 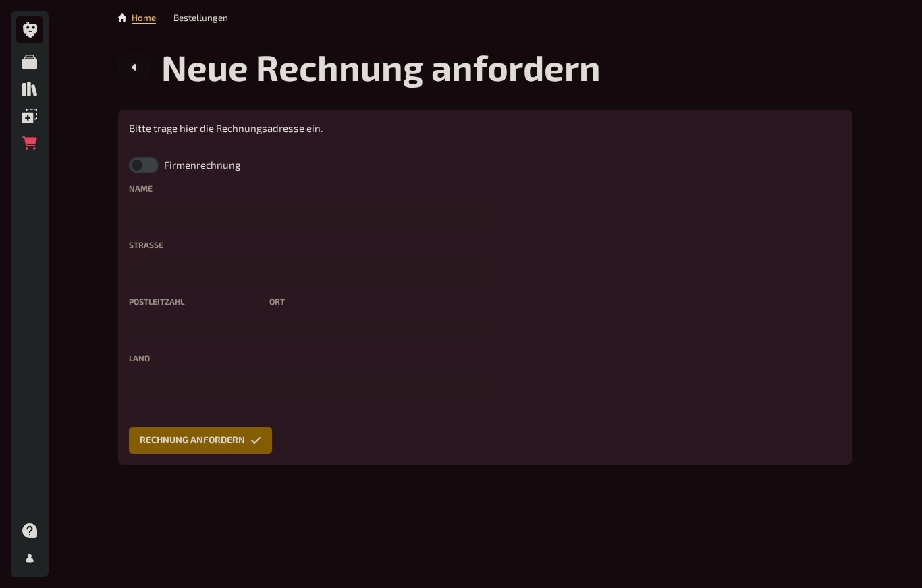 I want to click on a: Home, so click(x=143, y=18).